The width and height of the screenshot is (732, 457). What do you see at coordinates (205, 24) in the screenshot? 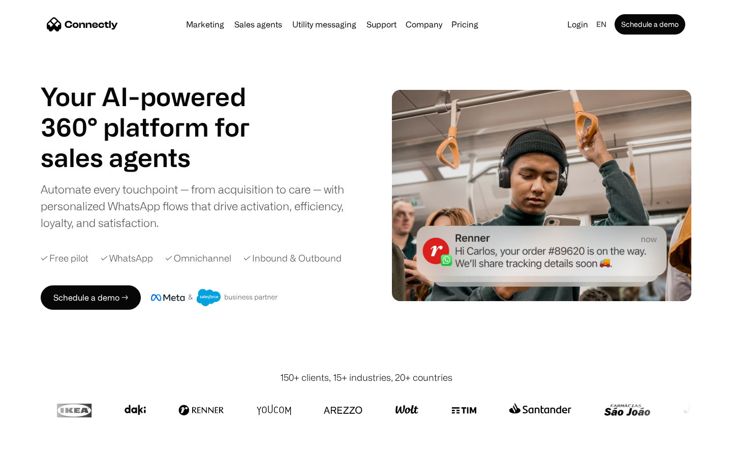
I see `a: Marketing` at bounding box center [205, 24].